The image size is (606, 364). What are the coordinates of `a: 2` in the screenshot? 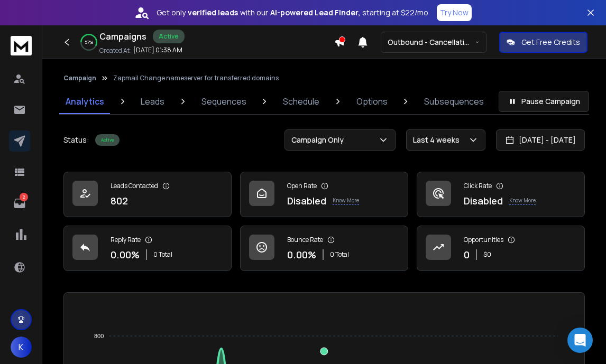 It's located at (20, 203).